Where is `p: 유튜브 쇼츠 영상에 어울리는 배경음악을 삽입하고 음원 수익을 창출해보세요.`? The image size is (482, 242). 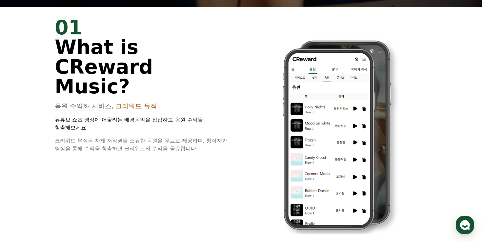 p: 유튜브 쇼츠 영상에 어울리는 배경음악을 삽입하고 음원 수익을 창출해보세요. is located at coordinates (144, 124).